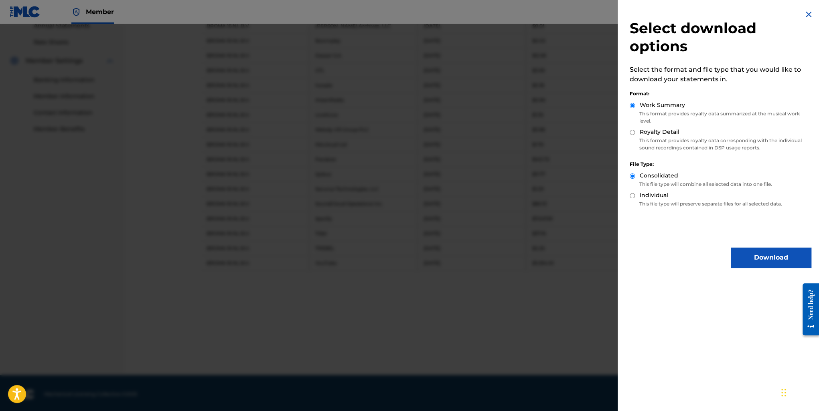  I want to click on img: Top Rightsholder, so click(76, 12).